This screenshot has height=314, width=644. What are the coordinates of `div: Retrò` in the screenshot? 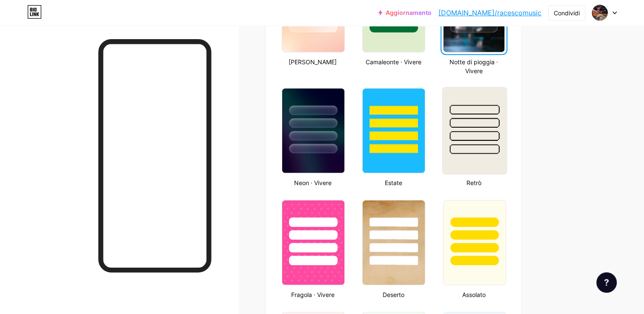 It's located at (474, 182).